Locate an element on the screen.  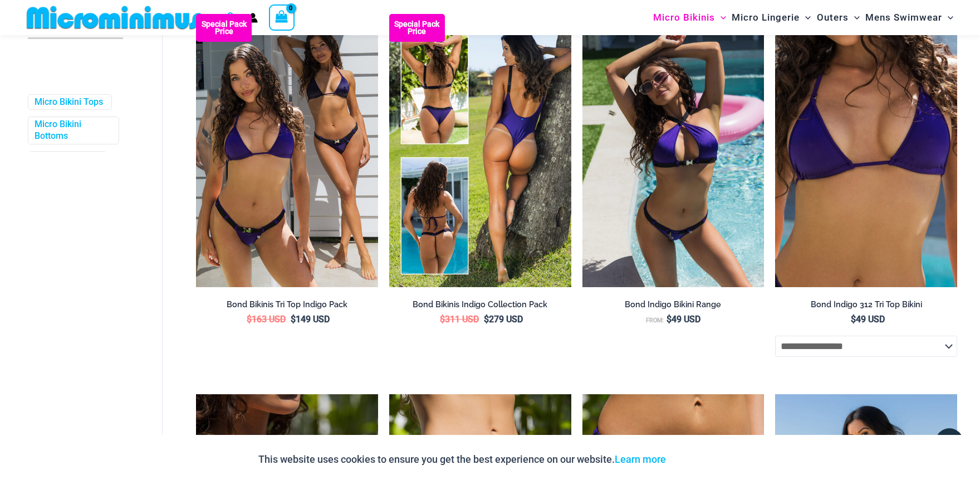
a: Mens SwimwearMenu ToggleMenu Toggle is located at coordinates (910, 17).